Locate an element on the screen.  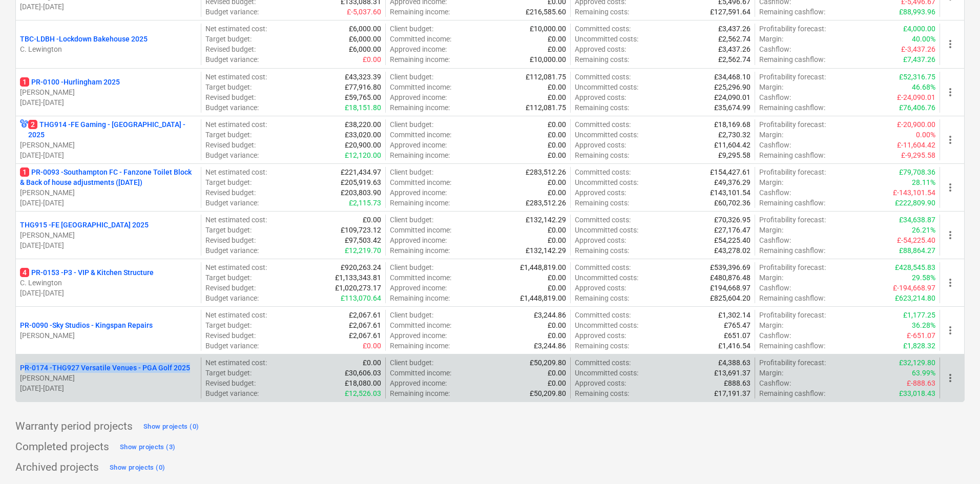
p: £79,708.36 is located at coordinates (917, 172).